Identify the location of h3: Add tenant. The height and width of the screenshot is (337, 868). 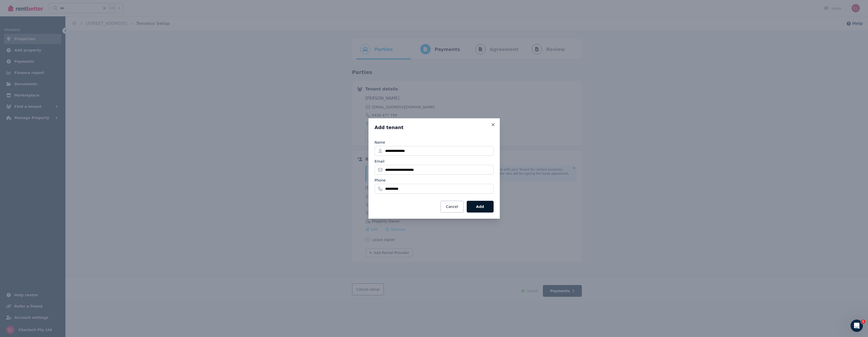
(434, 128).